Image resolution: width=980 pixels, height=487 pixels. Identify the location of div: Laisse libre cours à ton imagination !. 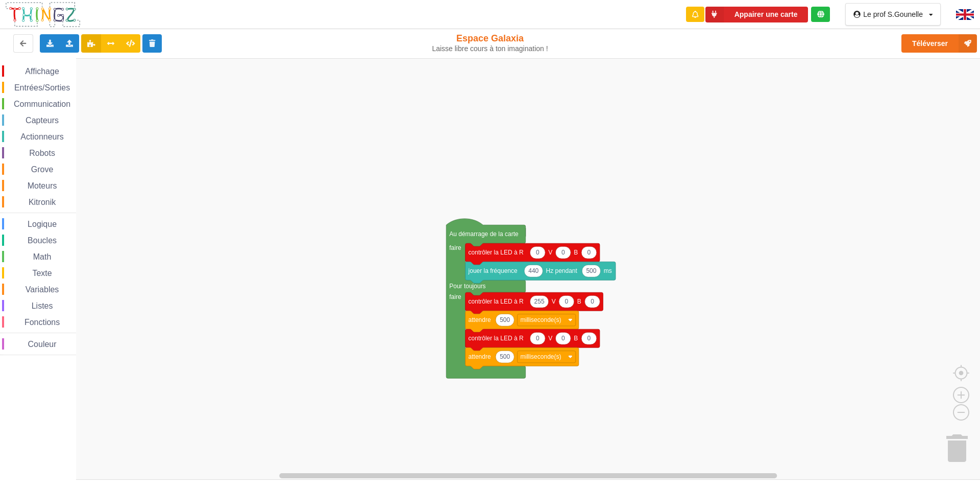
(490, 49).